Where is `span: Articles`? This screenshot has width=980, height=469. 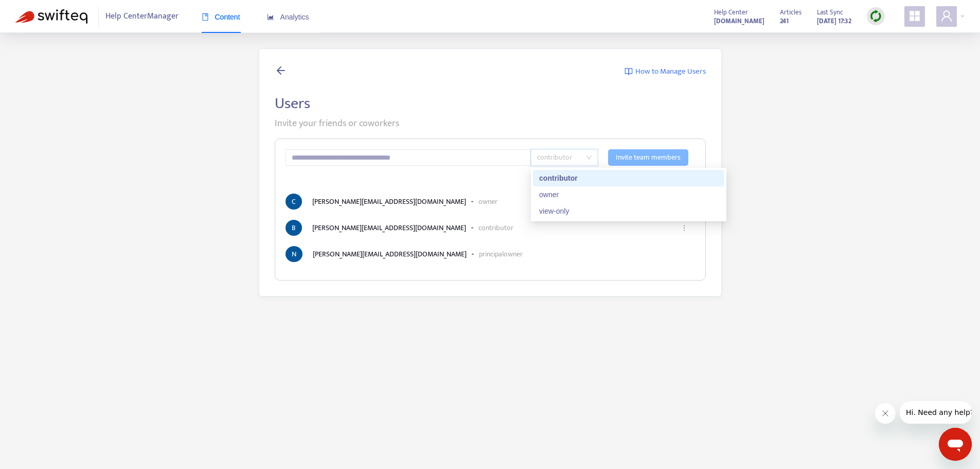
span: Articles is located at coordinates (791, 13).